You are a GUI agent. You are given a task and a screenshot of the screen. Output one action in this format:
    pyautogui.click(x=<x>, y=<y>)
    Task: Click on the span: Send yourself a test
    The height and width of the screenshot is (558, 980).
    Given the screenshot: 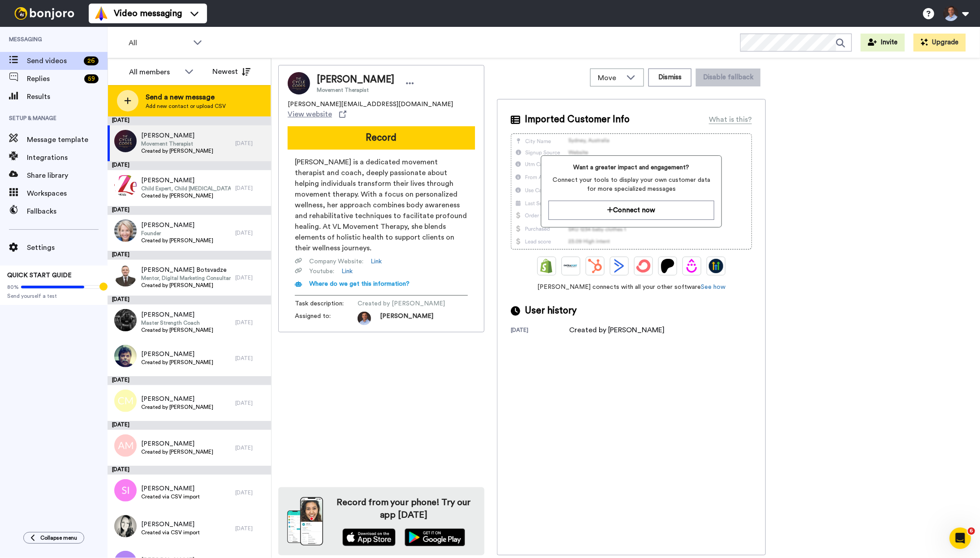 What is the action you would take?
    pyautogui.click(x=54, y=296)
    